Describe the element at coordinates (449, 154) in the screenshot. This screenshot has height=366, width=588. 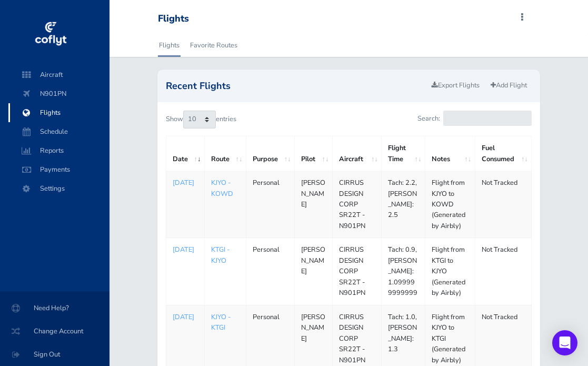
I see `th: Notes: activate to sort column ascending` at that location.